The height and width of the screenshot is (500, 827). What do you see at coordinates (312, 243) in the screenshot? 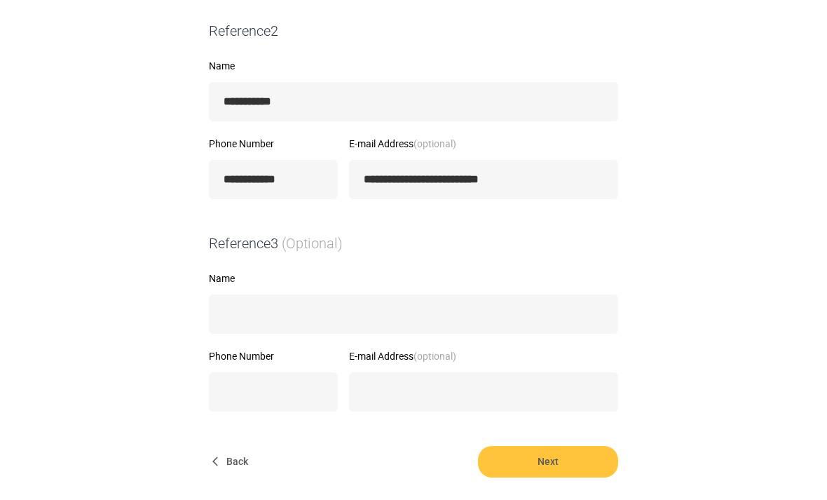
I see `span: (Optional)` at bounding box center [312, 243].